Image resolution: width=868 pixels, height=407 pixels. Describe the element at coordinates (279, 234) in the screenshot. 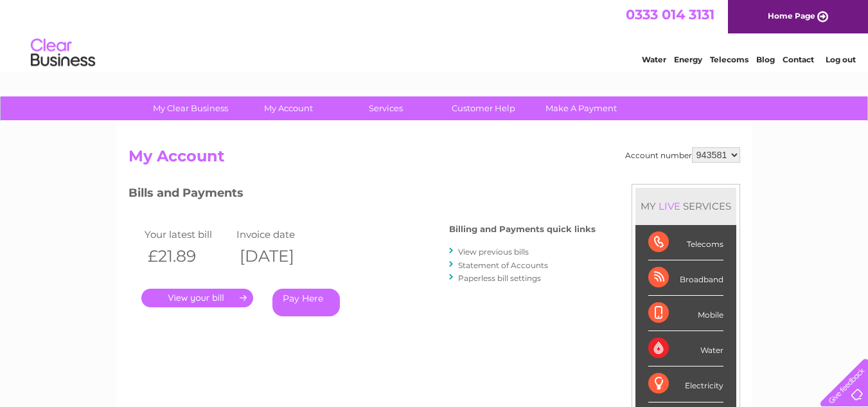

I see `td: Invoice date` at that location.